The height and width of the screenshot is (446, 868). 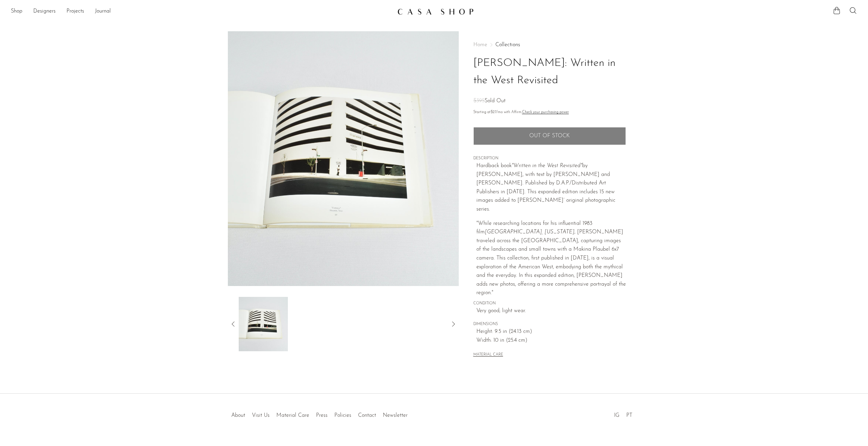 What do you see at coordinates (550, 136) in the screenshot?
I see `button: Add to cart` at bounding box center [550, 136].